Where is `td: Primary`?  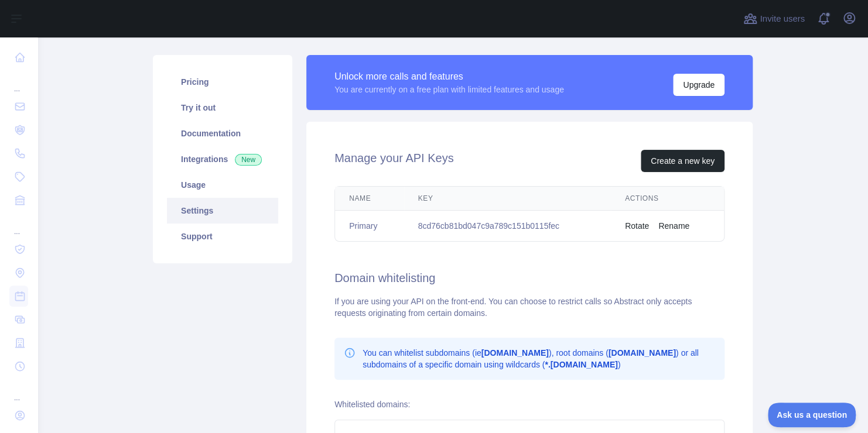
td: Primary is located at coordinates (369, 226).